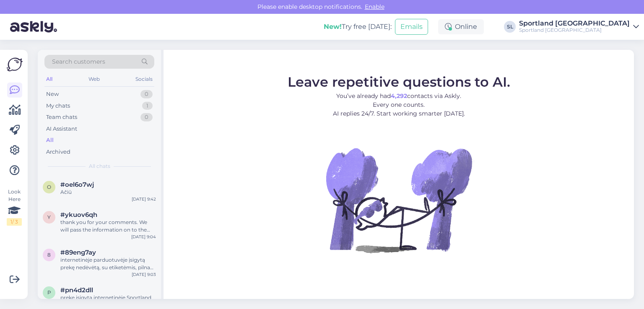 Image resolution: width=644 pixels, height=309 pixels. Describe the element at coordinates (58, 106) in the screenshot. I see `div: My chats` at that location.